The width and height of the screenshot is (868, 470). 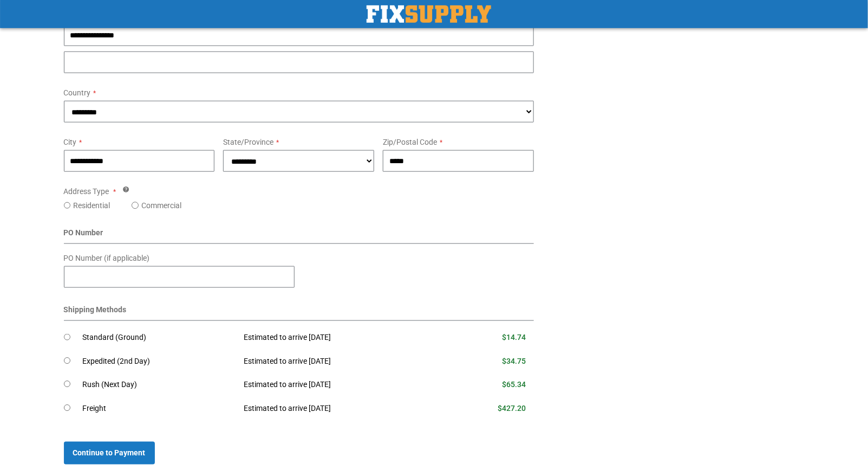 What do you see at coordinates (514, 337) in the screenshot?
I see `span: $14.74` at bounding box center [514, 337].